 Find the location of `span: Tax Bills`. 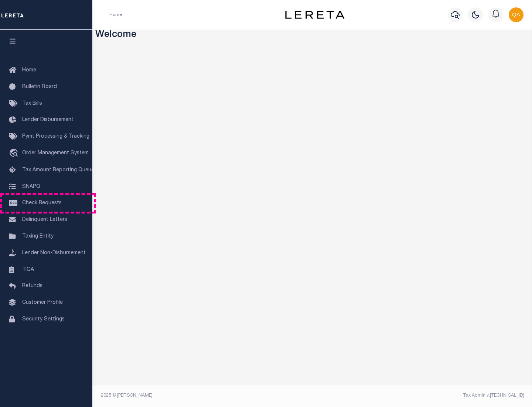

span: Tax Bills is located at coordinates (32, 104).